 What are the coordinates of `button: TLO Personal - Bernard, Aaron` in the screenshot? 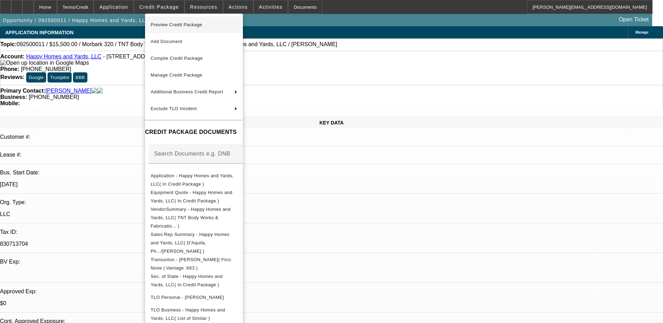 It's located at (194, 298).